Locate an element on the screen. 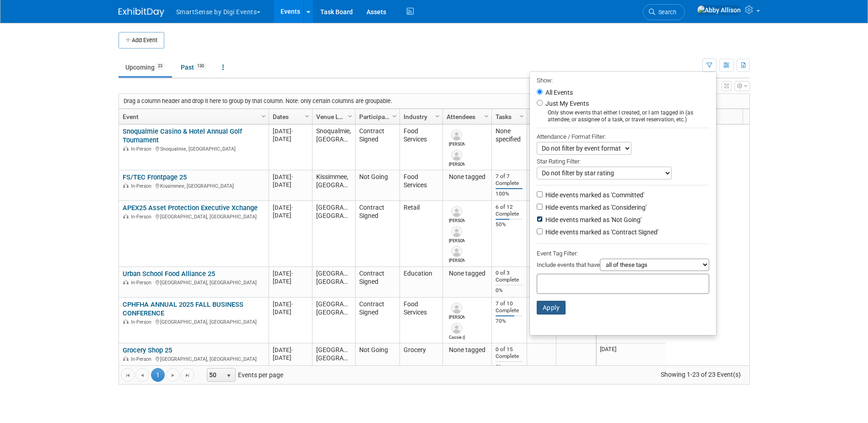 The image size is (868, 423). a: Tasks is located at coordinates (508, 116).